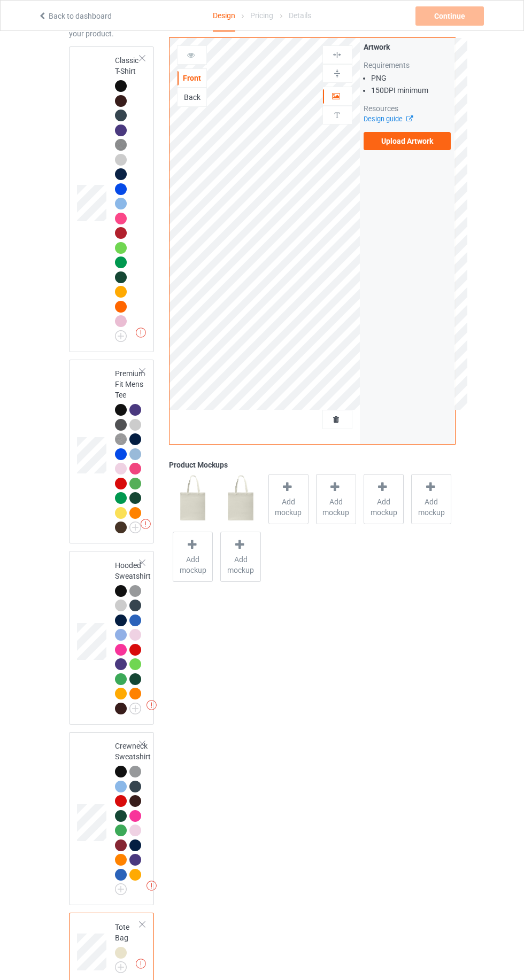 The width and height of the screenshot is (524, 980). Describe the element at coordinates (312, 465) in the screenshot. I see `div: Product Mockups` at that location.